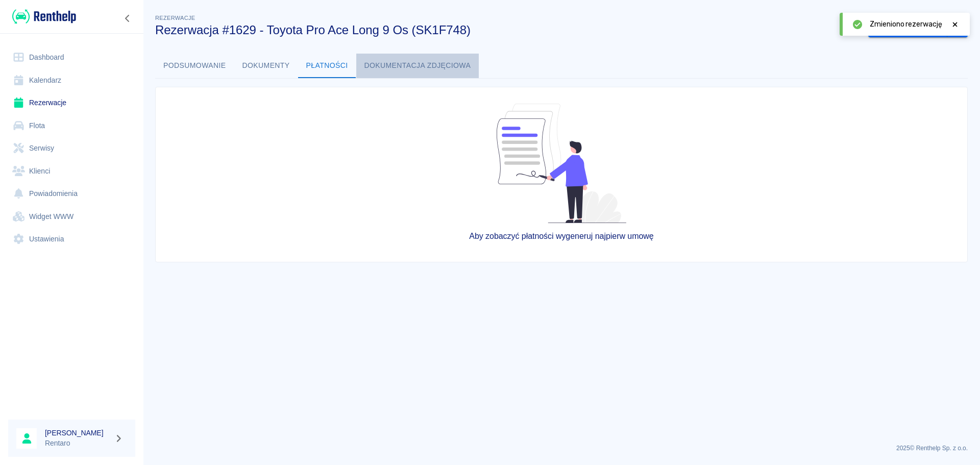 The width and height of the screenshot is (980, 465). I want to click on button: Podsumowanie, so click(194, 66).